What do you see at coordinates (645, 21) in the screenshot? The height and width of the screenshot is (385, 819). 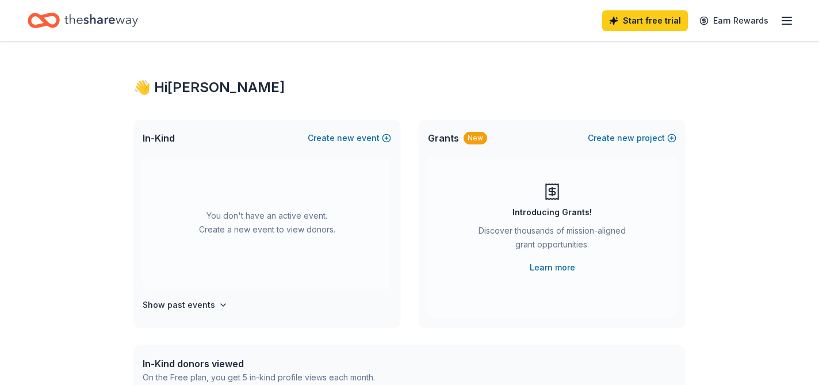 I see `a: Start free trial` at bounding box center [645, 21].